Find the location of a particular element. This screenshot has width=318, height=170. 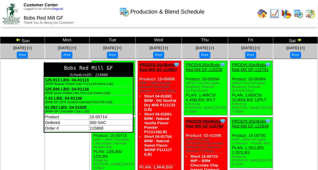

td: Product is located at coordinates (67, 117).